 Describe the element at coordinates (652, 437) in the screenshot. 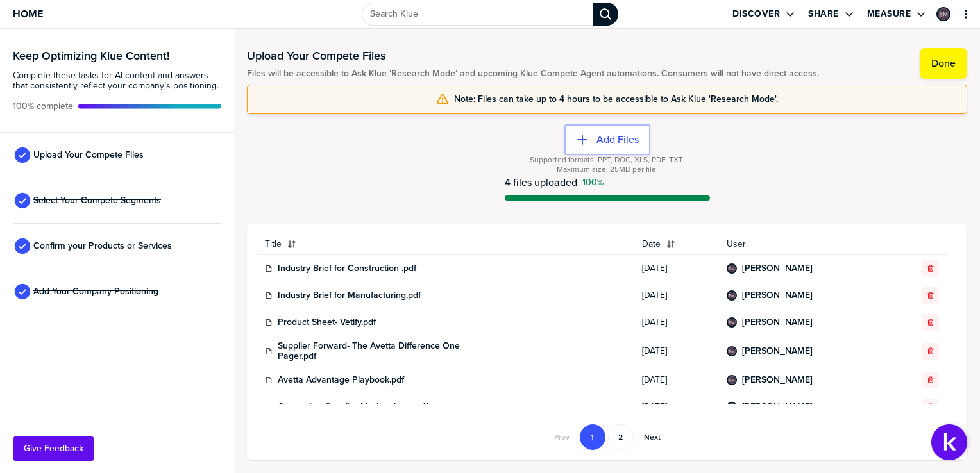

I see `button: Go to next page` at that location.